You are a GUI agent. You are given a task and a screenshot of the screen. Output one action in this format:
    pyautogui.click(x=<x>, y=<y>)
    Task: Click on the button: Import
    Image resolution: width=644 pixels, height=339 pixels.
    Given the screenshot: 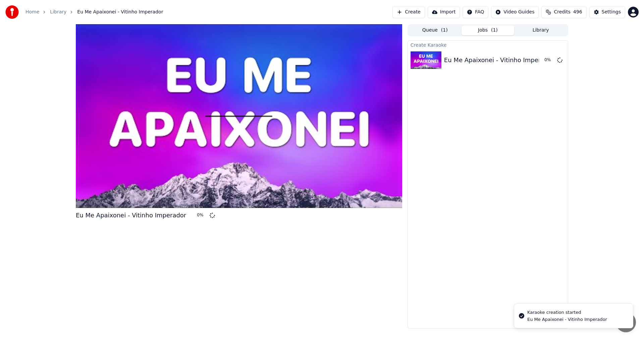 What is the action you would take?
    pyautogui.click(x=444, y=12)
    